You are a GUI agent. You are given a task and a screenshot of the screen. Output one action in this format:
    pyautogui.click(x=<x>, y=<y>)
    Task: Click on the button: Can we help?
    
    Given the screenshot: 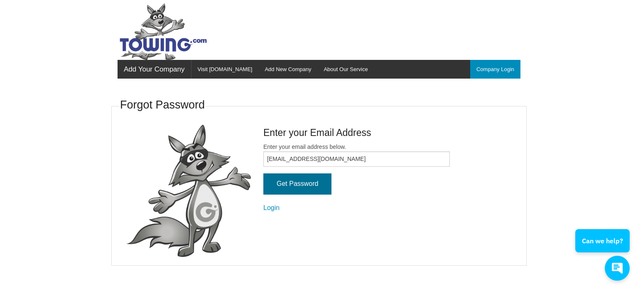 What is the action you would take?
    pyautogui.click(x=33, y=34)
    